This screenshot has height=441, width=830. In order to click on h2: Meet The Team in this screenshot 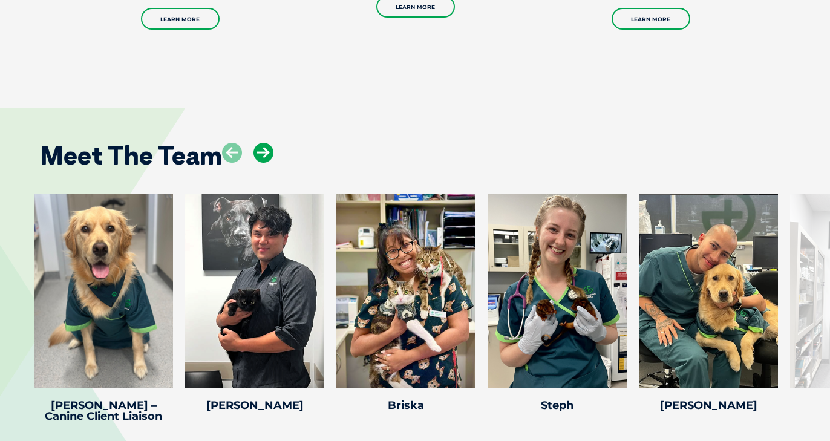, I will do `click(131, 155)`.